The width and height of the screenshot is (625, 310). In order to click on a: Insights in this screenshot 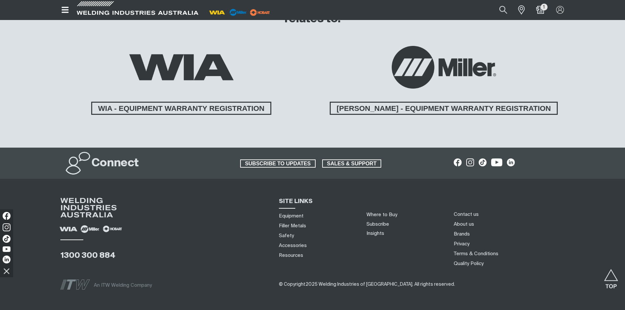, I will do `click(376, 233)`.